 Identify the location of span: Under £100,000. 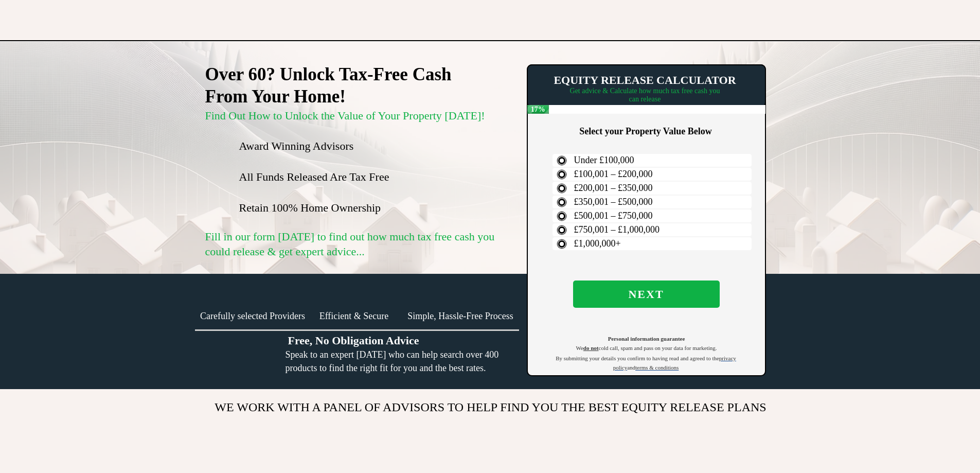
(604, 160).